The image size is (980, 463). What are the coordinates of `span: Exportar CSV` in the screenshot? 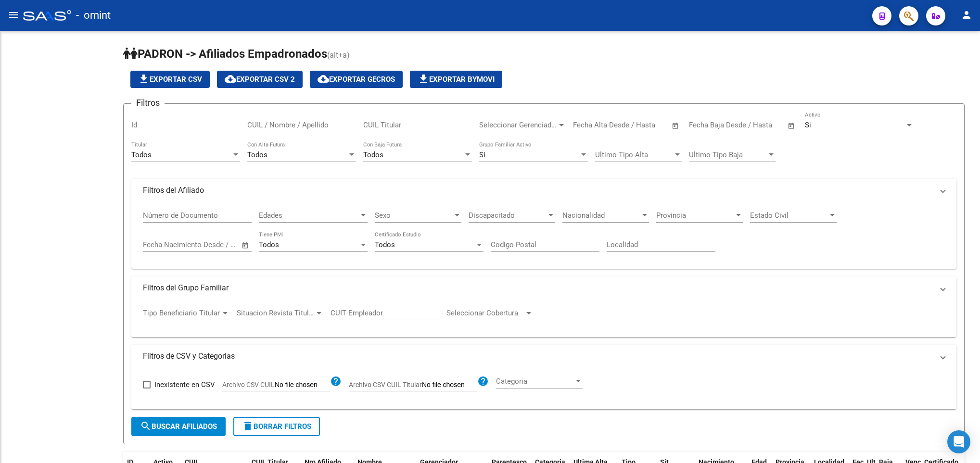 It's located at (170, 79).